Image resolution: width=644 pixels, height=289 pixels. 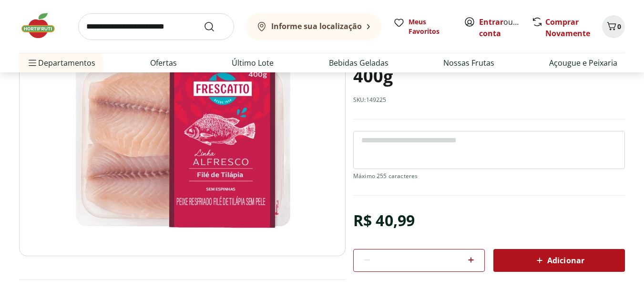 What do you see at coordinates (156, 26) in the screenshot?
I see `input: search` at bounding box center [156, 26].